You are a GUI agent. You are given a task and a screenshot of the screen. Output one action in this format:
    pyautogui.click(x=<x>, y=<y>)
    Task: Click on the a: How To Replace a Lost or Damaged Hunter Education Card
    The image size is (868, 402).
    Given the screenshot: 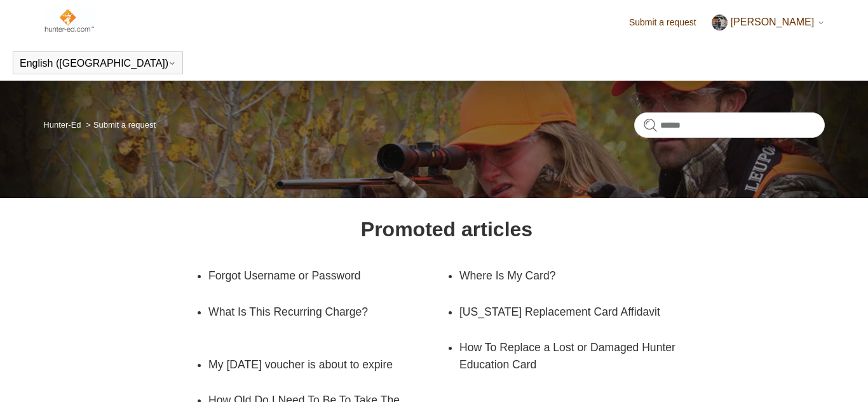 What is the action you would take?
    pyautogui.click(x=578, y=356)
    